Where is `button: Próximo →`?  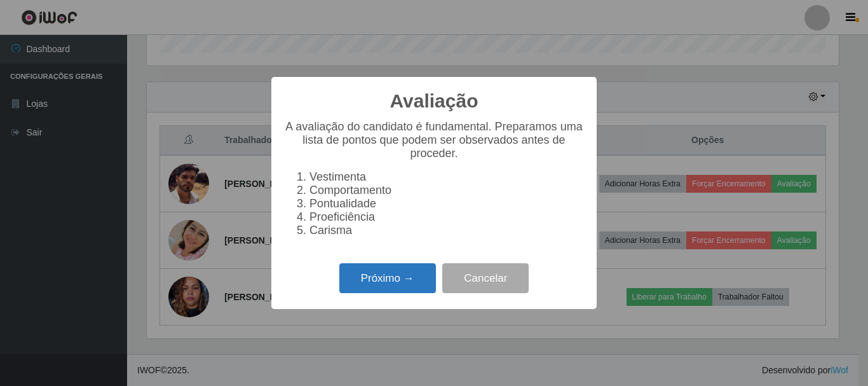
button: Próximo → is located at coordinates (387, 278).